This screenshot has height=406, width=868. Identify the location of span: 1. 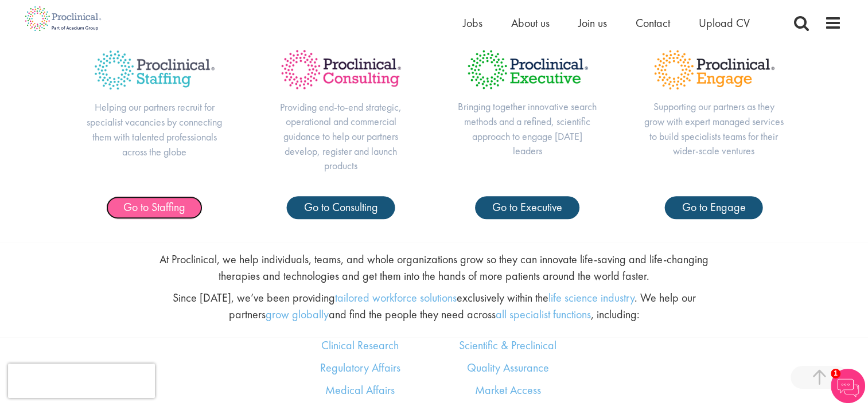
(835, 373).